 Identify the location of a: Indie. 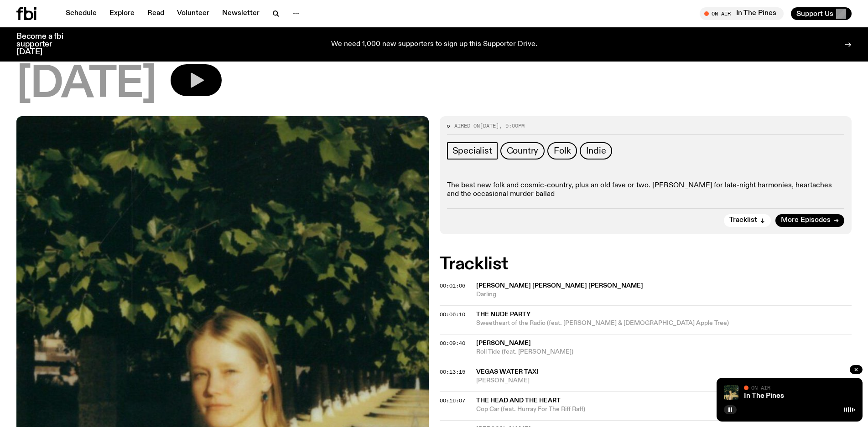
(596, 151).